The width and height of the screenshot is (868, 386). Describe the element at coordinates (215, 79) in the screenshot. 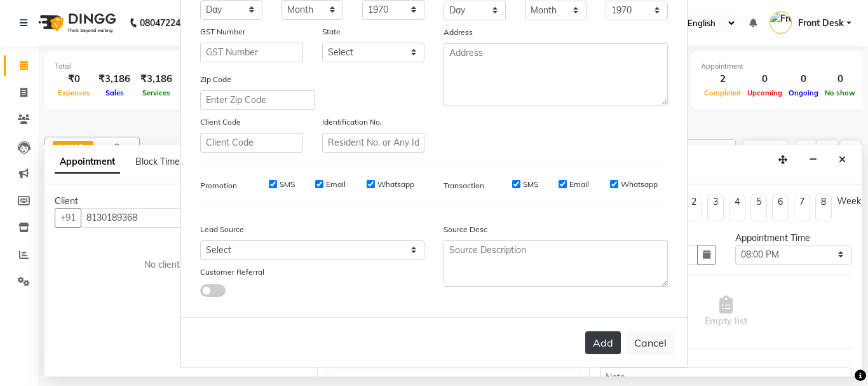

I see `label: Zip Code` at that location.